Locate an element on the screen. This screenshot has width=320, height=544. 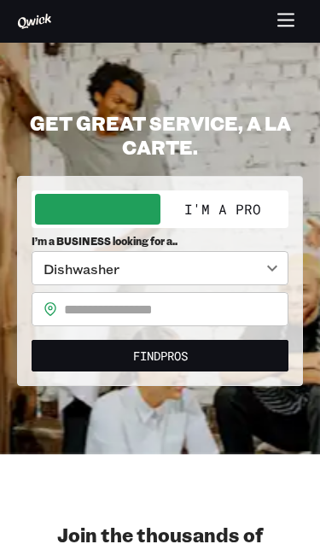
button: FindPros is located at coordinates (160, 355).